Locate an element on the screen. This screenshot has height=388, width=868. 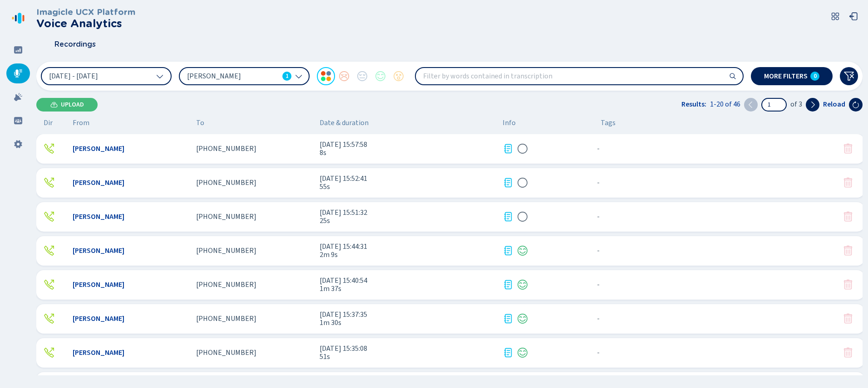
button: Next page is located at coordinates (812, 105).